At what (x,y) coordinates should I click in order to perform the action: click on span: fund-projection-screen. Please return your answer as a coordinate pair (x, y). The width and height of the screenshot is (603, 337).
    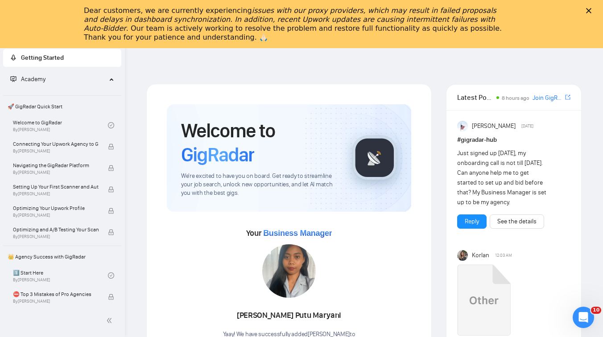
    Looking at the image, I should click on (13, 79).